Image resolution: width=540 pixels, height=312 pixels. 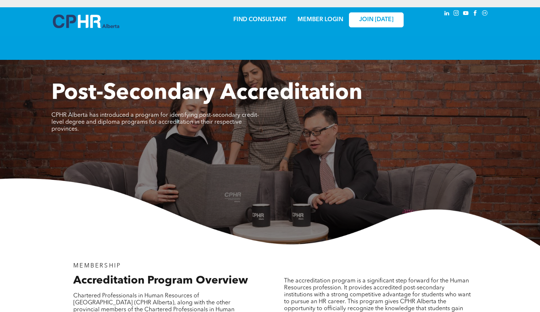 I want to click on span: MEMBERSHIP, so click(x=97, y=266).